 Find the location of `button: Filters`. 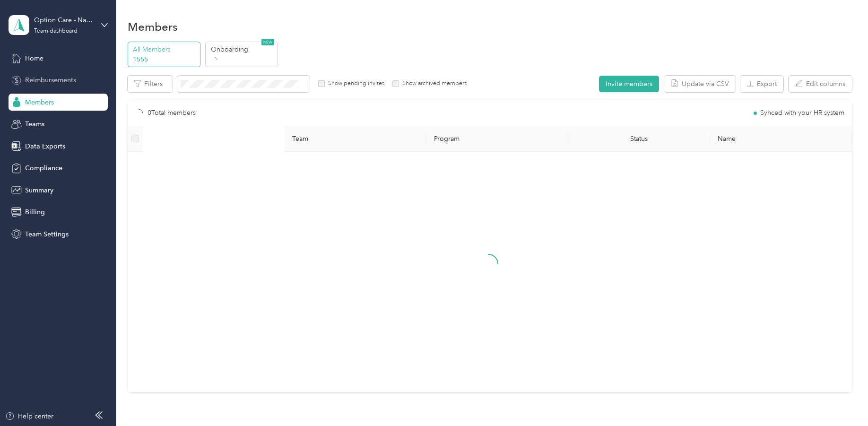

button: Filters is located at coordinates (150, 84).